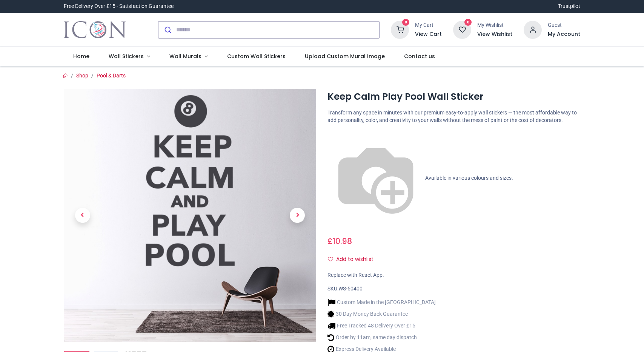  What do you see at coordinates (345, 56) in the screenshot?
I see `span: Upload Custom Mural Image` at bounding box center [345, 56].